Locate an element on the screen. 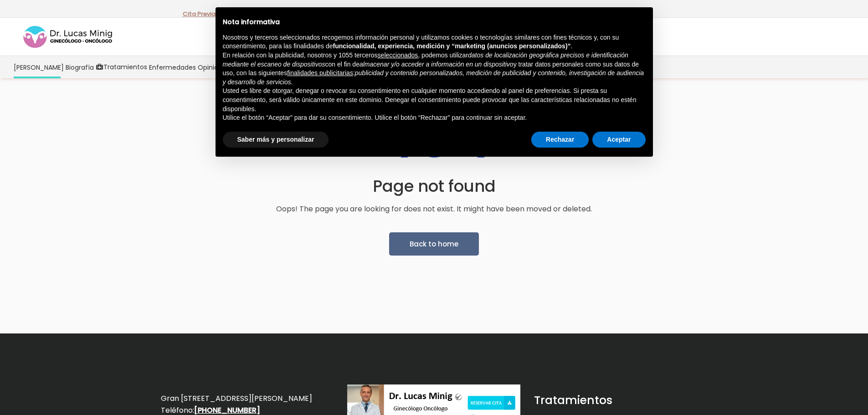 The height and width of the screenshot is (415, 868). span: Biografía is located at coordinates (80, 67).